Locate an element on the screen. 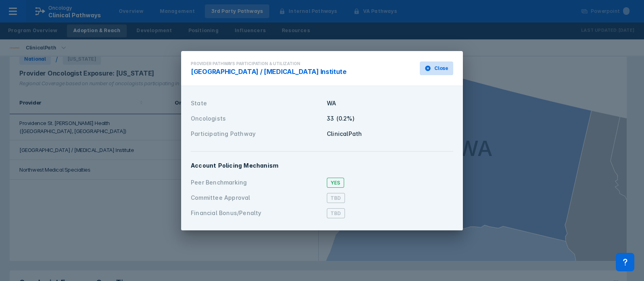 The width and height of the screenshot is (644, 281). div: 33 (0.2%) is located at coordinates (390, 119).